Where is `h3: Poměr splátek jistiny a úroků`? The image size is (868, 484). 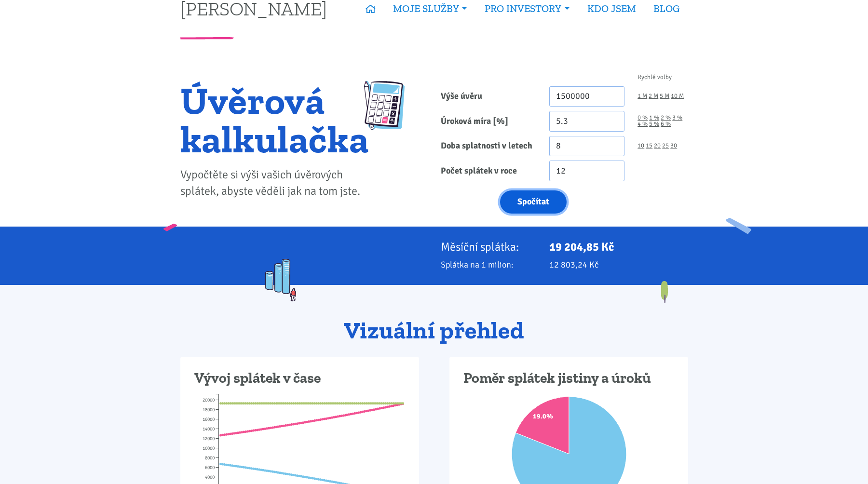 h3: Poměr splátek jistiny a úroků is located at coordinates (568, 378).